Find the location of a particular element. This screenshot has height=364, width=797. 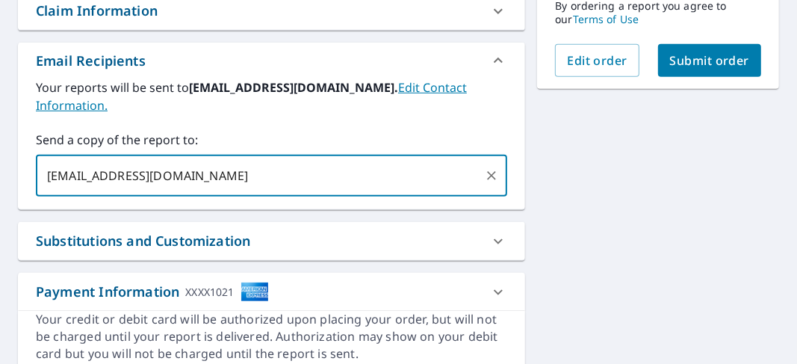

label: Send a copy of the report to: is located at coordinates (271, 140).